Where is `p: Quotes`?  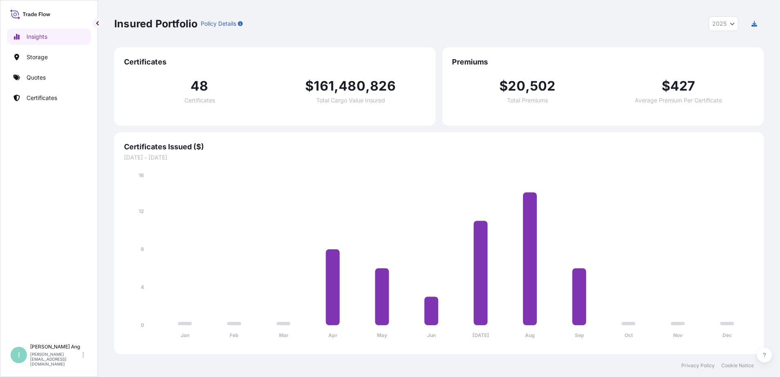
p: Quotes is located at coordinates (36, 77).